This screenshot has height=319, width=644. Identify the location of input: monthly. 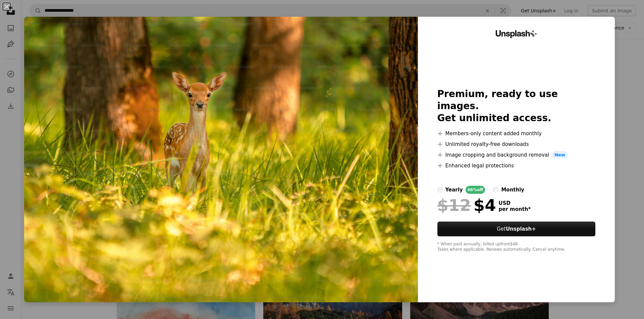
(496, 190).